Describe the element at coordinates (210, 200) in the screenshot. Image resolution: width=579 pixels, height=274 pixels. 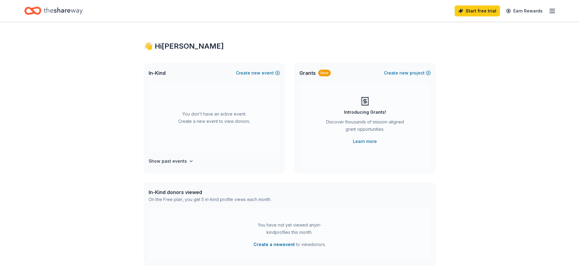
I see `div: On the Free plan, you get 5 in-kind profile views each month.` at that location.